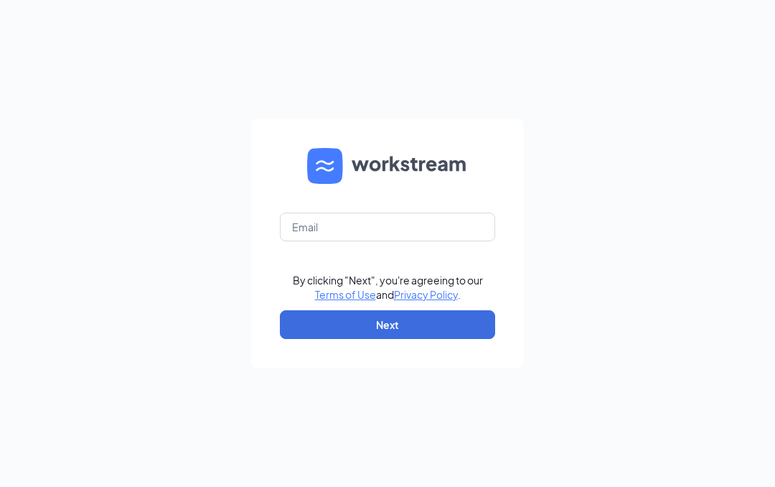 The height and width of the screenshot is (487, 775). Describe the element at coordinates (426, 294) in the screenshot. I see `a: Privacy Policy` at that location.